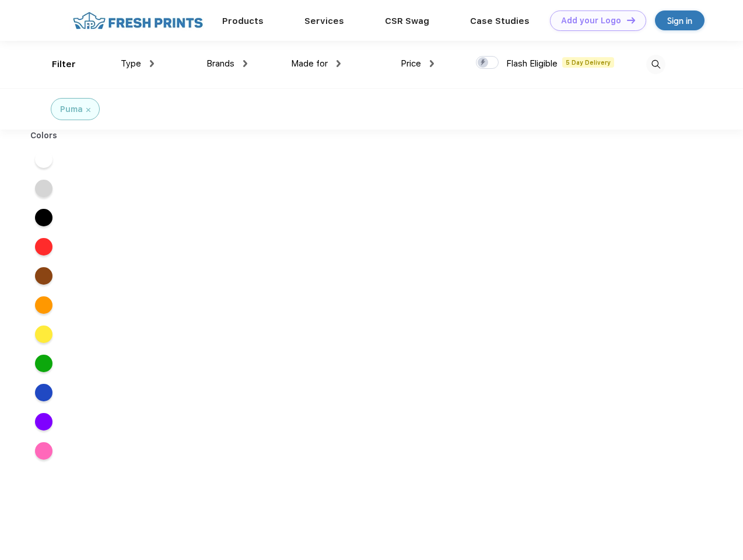 Image resolution: width=743 pixels, height=560 pixels. What do you see at coordinates (88, 110) in the screenshot?
I see `img: filter_cancel.svg` at bounding box center [88, 110].